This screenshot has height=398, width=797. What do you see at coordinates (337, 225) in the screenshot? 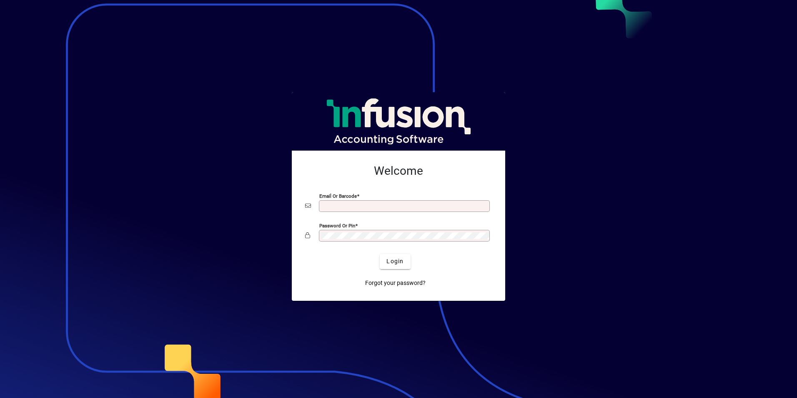
I see `mat-label: Password or Pin` at bounding box center [337, 225].